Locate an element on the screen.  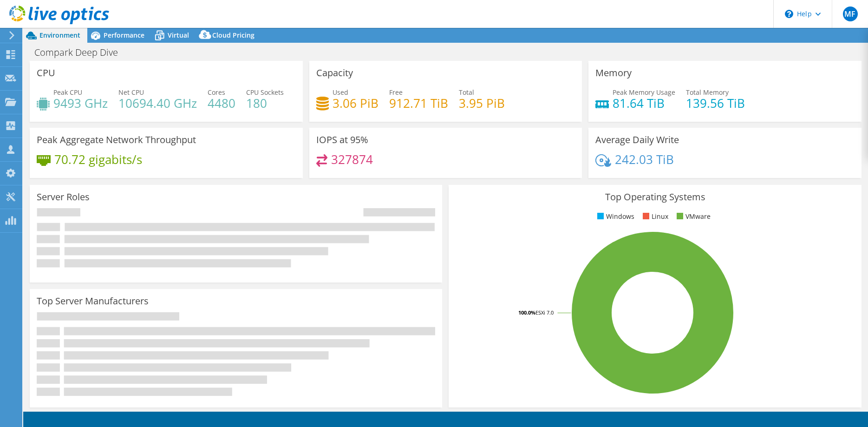
li: Linux is located at coordinates (654, 216).